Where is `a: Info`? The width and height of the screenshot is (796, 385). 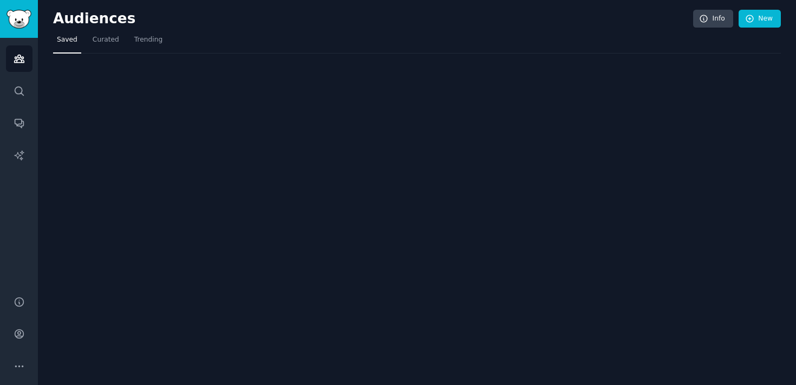
a: Info is located at coordinates (713, 19).